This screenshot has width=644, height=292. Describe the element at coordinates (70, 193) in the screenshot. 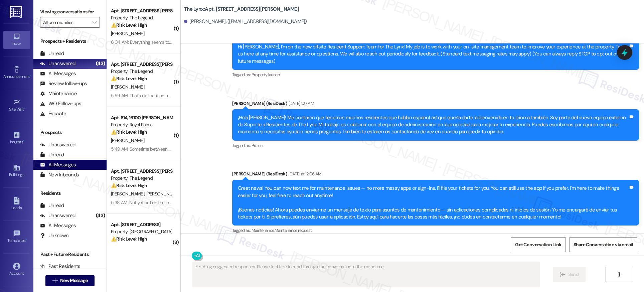

I see `div: Residents` at that location.